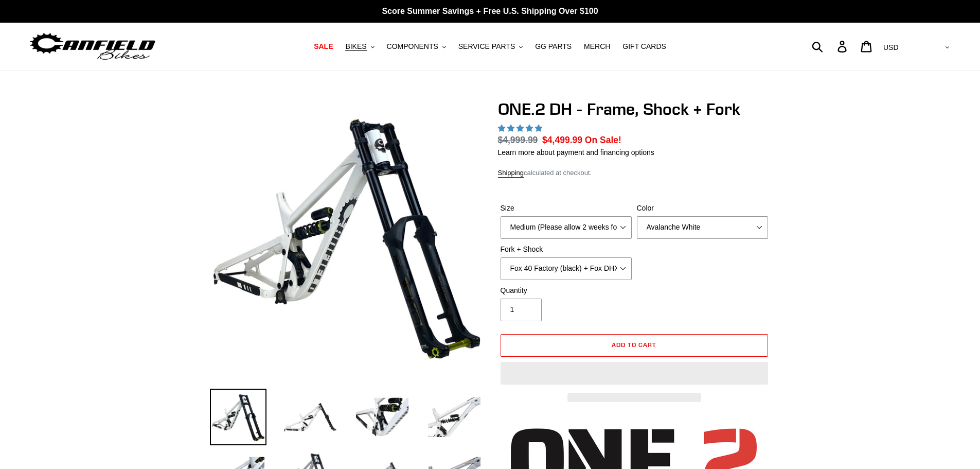  What do you see at coordinates (603, 140) in the screenshot?
I see `span: On Sale!` at bounding box center [603, 140].